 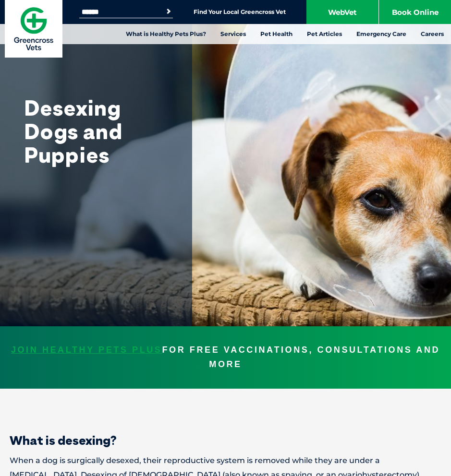 What do you see at coordinates (165, 34) in the screenshot?
I see `a: What is Healthy Pets Plus?` at bounding box center [165, 34].